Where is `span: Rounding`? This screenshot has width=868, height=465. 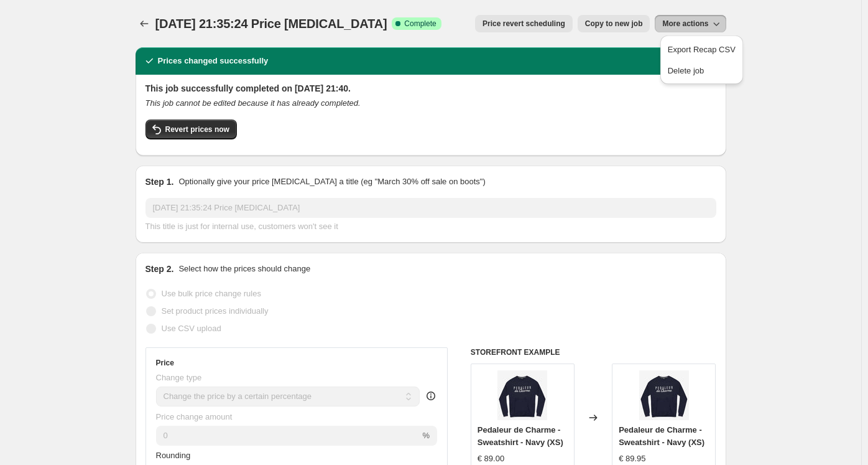
span: Rounding is located at coordinates (174, 455).